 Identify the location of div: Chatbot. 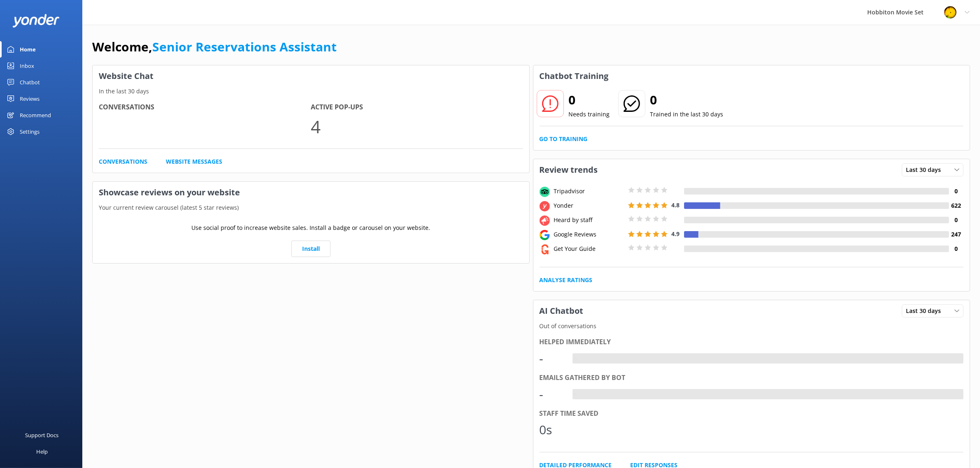
(30, 82).